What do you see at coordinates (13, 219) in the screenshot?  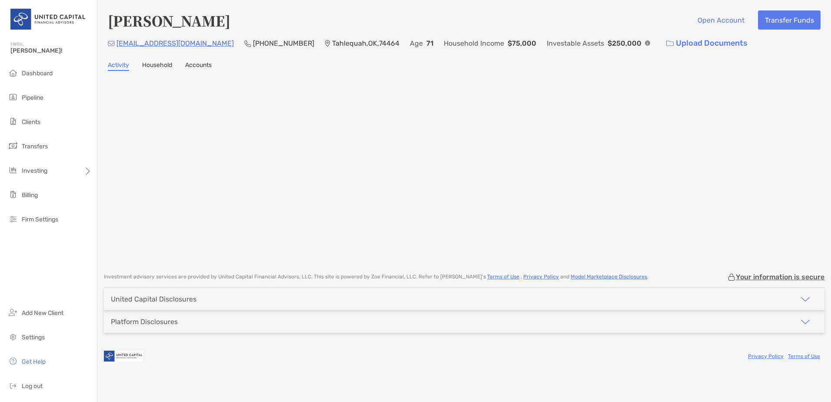 I see `img: firm-settings icon` at bounding box center [13, 219].